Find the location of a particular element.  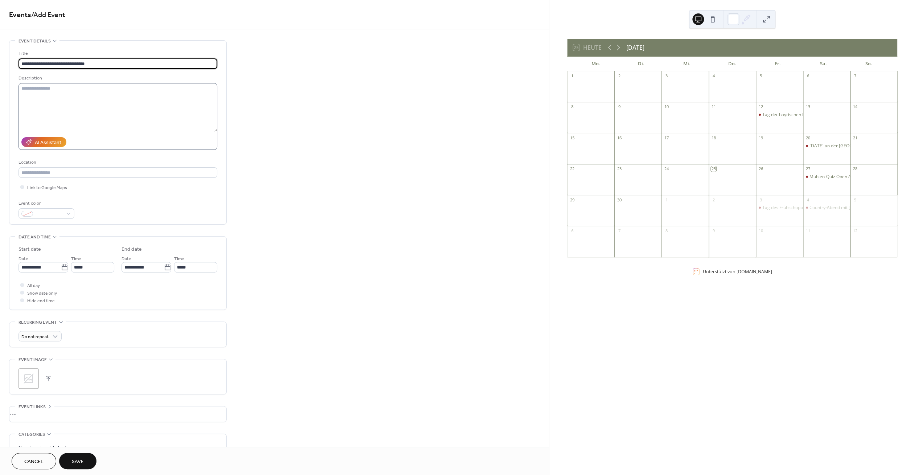

div: Sa. is located at coordinates (823, 64).